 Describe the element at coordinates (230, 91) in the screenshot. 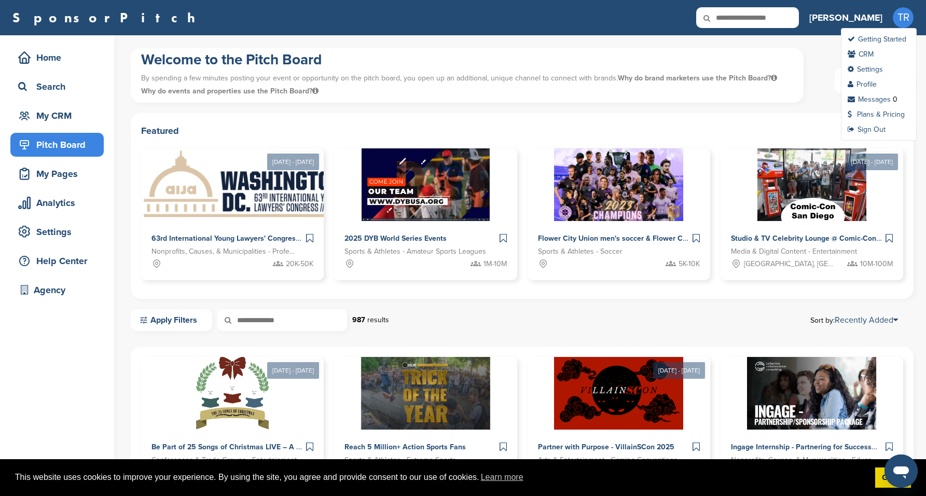

I see `span: Why do events and properties use the Pitch Board?` at that location.